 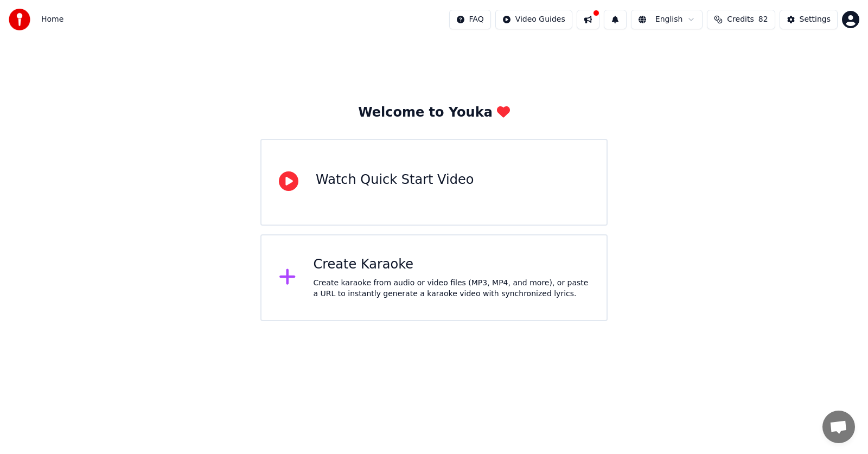 I want to click on button: Video Guides, so click(x=534, y=20).